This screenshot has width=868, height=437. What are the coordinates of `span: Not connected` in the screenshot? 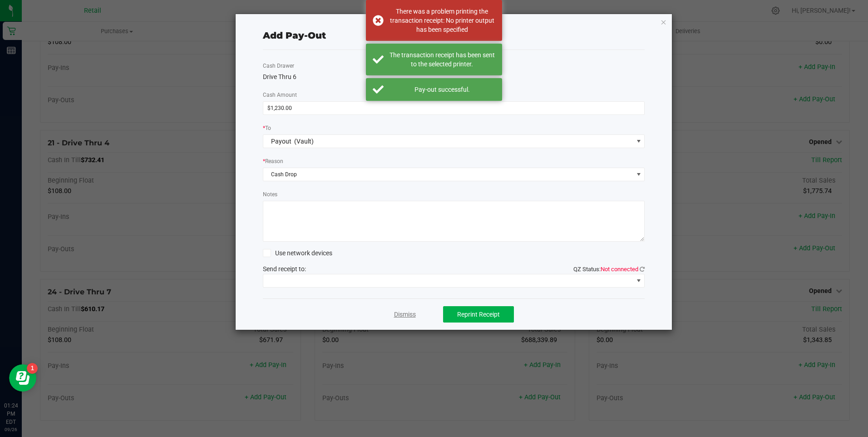 It's located at (619, 269).